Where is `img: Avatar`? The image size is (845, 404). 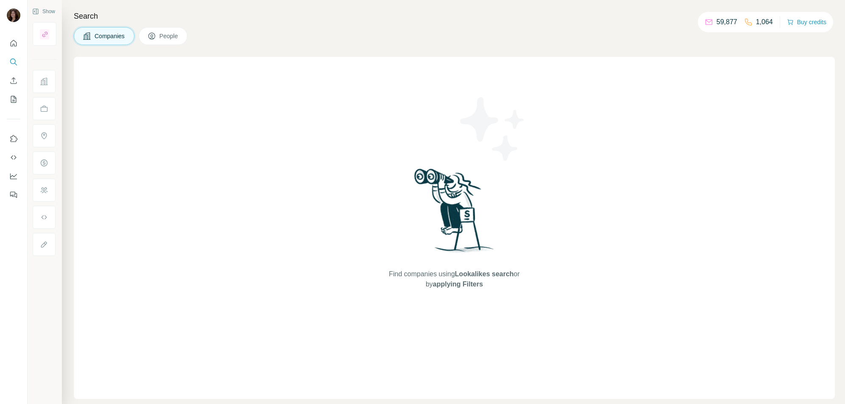 img: Avatar is located at coordinates (14, 15).